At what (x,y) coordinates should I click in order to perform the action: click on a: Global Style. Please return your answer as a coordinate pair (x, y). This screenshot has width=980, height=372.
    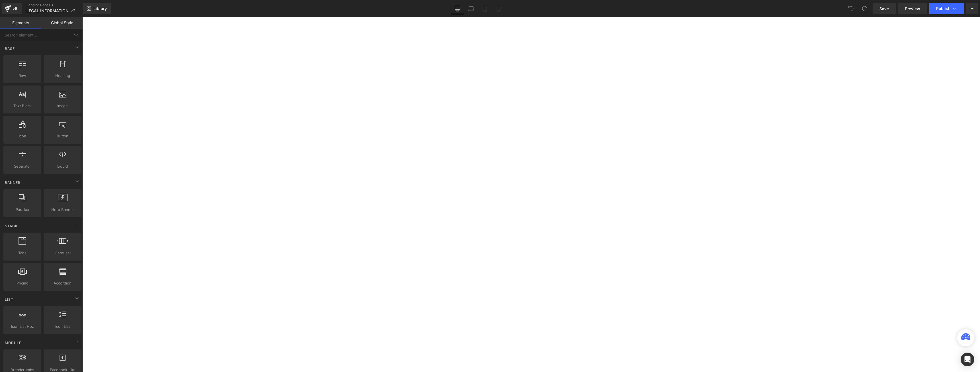
    Looking at the image, I should click on (62, 23).